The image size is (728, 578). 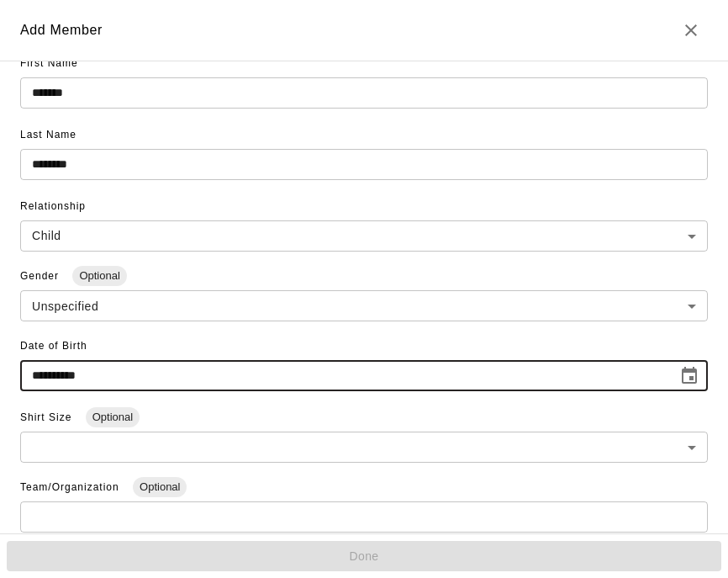 I want to click on span: Last Name, so click(x=48, y=134).